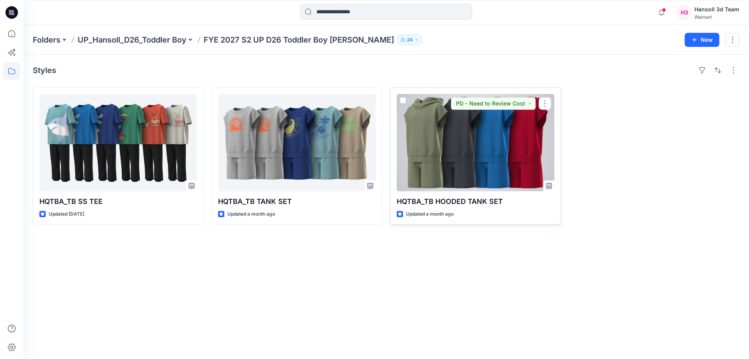 This screenshot has width=749, height=359. I want to click on a: HQTBA_TB TANK SET, so click(297, 142).